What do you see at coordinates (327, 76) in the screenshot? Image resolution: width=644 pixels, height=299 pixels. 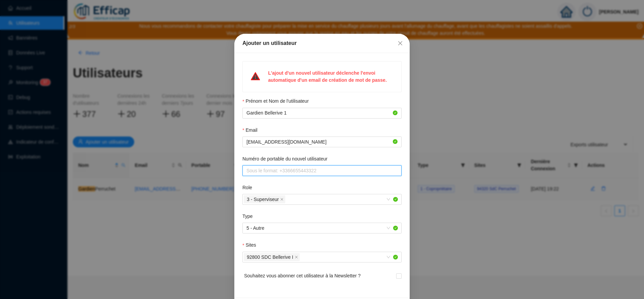 I see `strong: L'ajout d'un nouvel utilisateur déclenche l'envoi automatique d'un email de création de mot de pa...` at bounding box center [327, 76].